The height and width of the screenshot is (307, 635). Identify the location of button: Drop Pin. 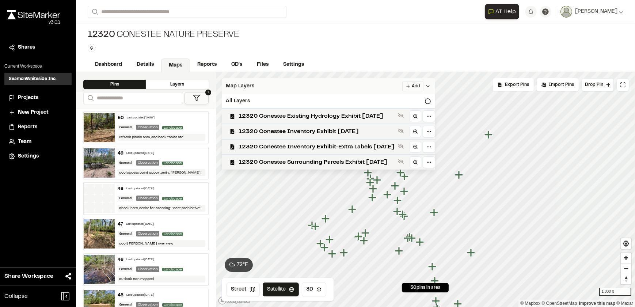
(598, 85).